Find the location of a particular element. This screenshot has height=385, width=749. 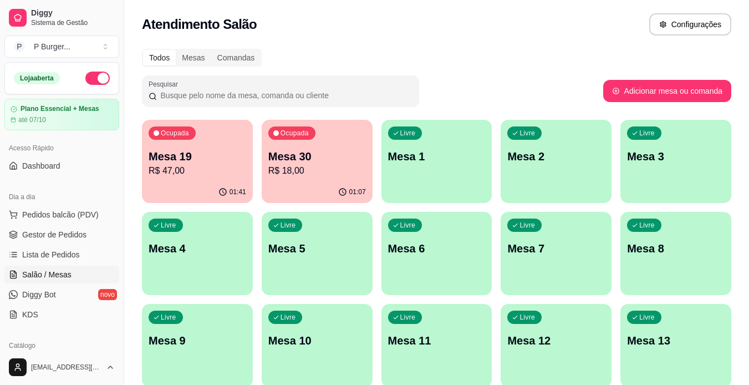

button: Adicionar mesa ou comanda is located at coordinates (667, 91).